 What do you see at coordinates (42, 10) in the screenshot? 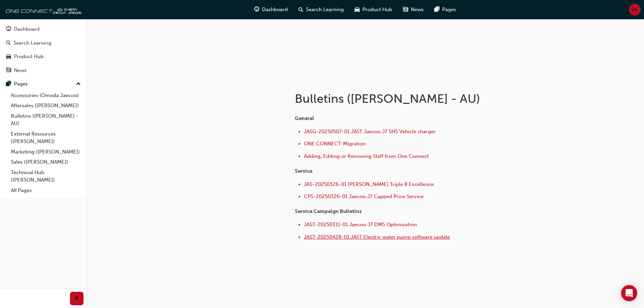
I see `a: oneconnect` at bounding box center [42, 10].